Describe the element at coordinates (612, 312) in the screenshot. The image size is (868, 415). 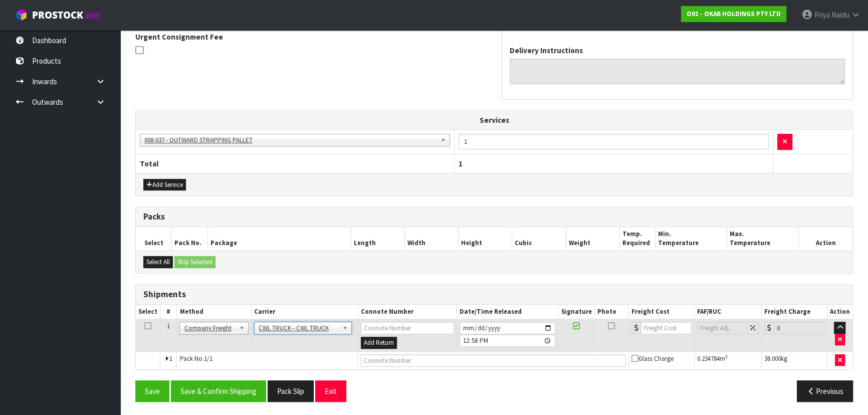
I see `th: Photo` at that location.